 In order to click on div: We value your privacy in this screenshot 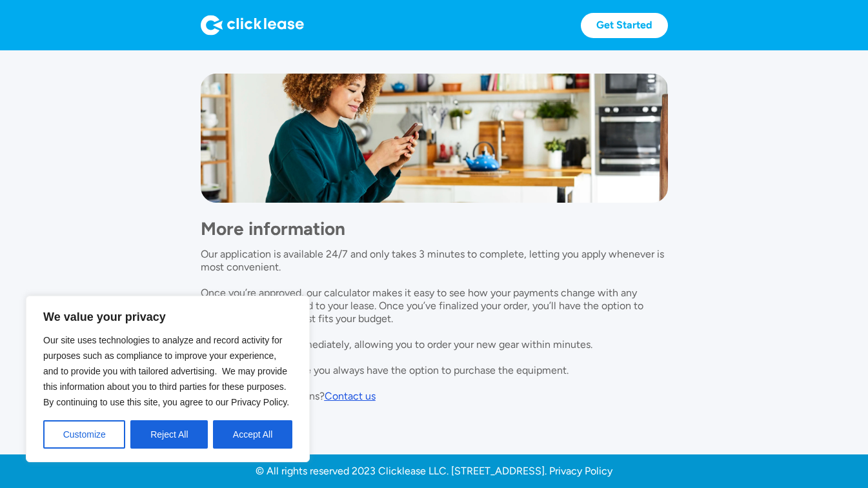, I will do `click(168, 379)`.